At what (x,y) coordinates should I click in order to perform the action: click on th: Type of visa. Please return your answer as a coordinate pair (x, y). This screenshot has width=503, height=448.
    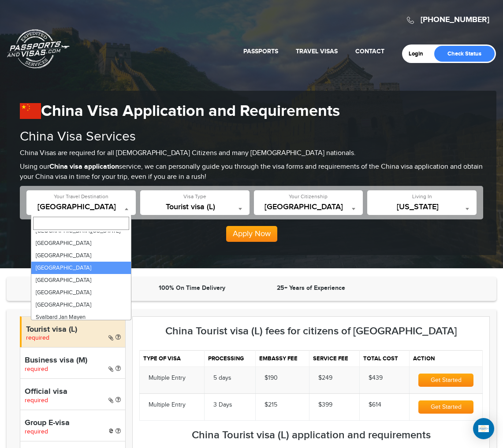
    Looking at the image, I should click on (172, 358).